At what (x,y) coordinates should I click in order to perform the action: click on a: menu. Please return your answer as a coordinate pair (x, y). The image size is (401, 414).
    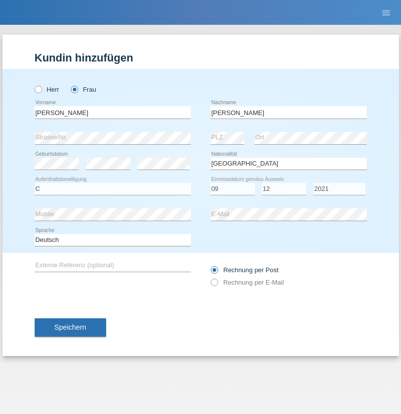
    Looking at the image, I should click on (386, 12).